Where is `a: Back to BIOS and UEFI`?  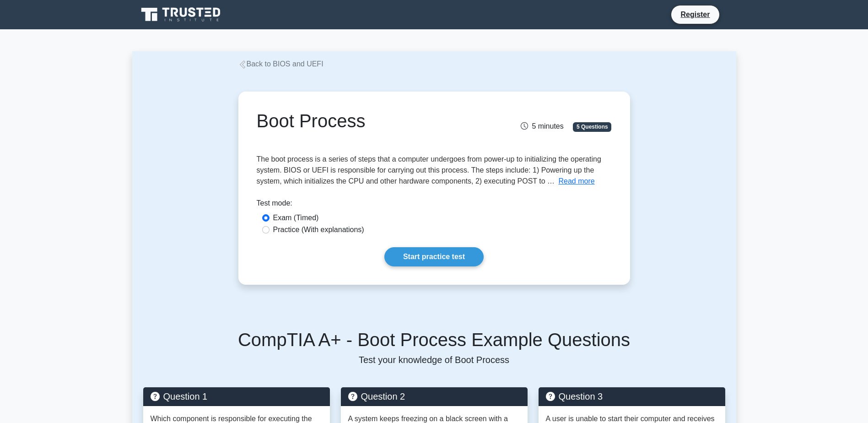 a: Back to BIOS and UEFI is located at coordinates (281, 64).